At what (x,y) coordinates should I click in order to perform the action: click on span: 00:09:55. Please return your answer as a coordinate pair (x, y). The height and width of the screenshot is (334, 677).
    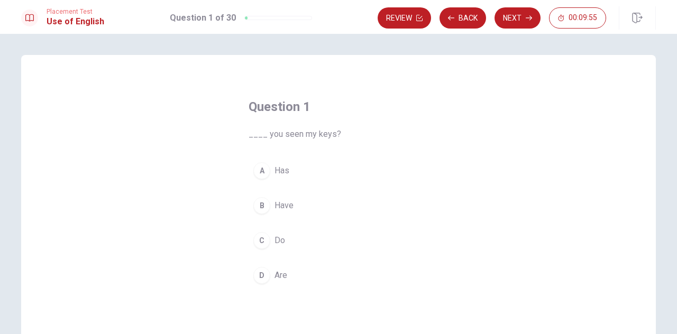
    Looking at the image, I should click on (583, 18).